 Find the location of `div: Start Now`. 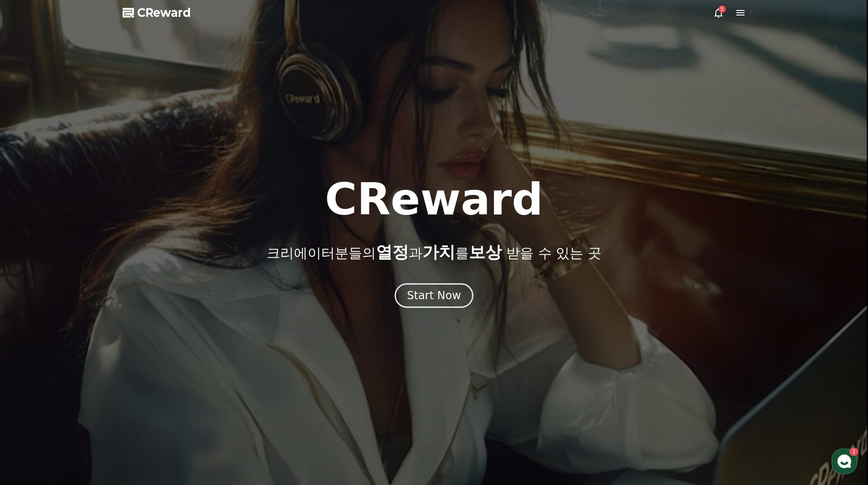

div: Start Now is located at coordinates (434, 296).